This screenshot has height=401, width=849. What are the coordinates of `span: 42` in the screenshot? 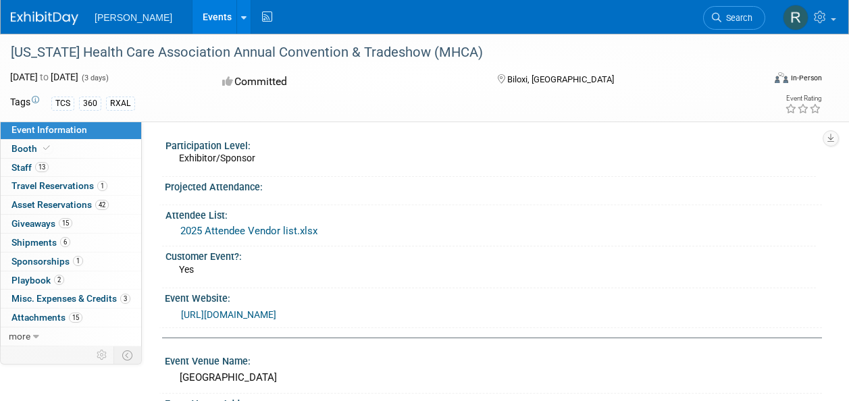 It's located at (102, 205).